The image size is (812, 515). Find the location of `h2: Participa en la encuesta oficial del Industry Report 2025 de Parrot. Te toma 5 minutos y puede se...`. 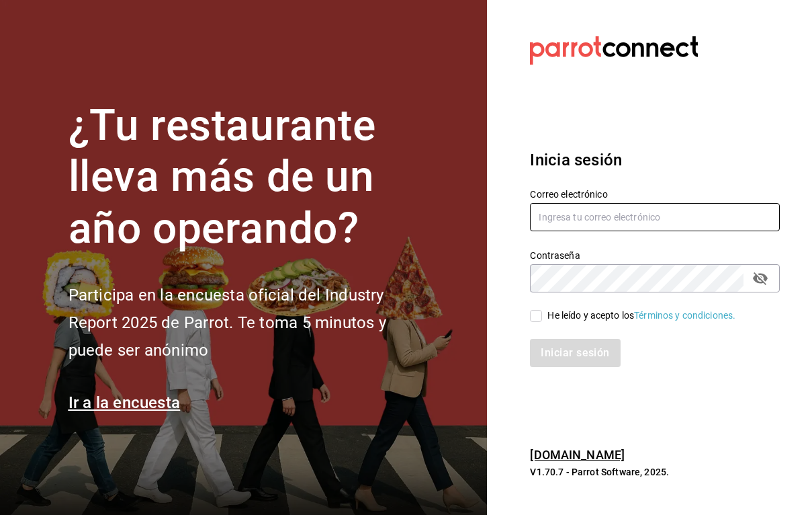

h2: Participa en la encuesta oficial del Industry Report 2025 de Parrot. Te toma 5 minutos y puede se... is located at coordinates (250, 322).